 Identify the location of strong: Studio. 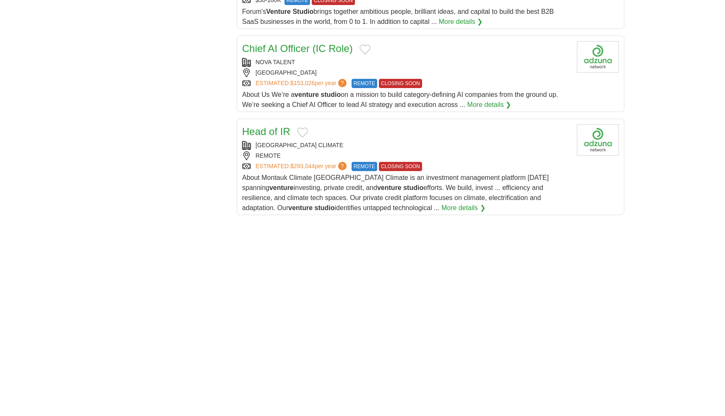
(303, 11).